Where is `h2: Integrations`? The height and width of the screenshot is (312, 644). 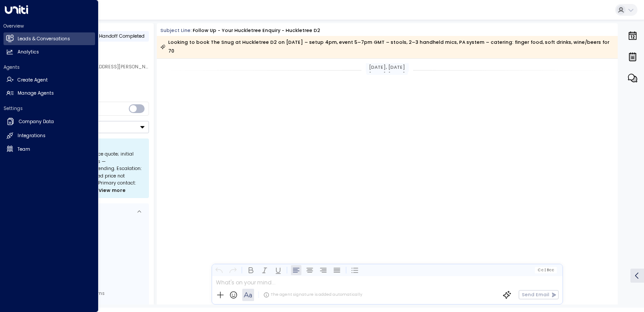
h2: Integrations is located at coordinates (32, 136).